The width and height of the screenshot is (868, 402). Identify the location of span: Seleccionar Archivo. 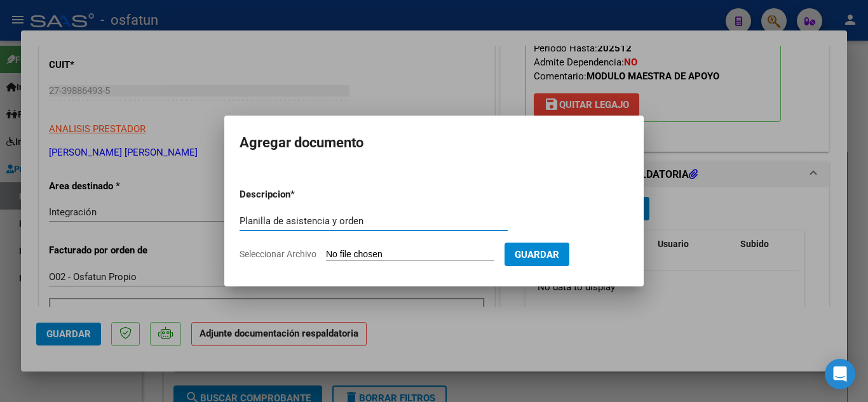
(278, 254).